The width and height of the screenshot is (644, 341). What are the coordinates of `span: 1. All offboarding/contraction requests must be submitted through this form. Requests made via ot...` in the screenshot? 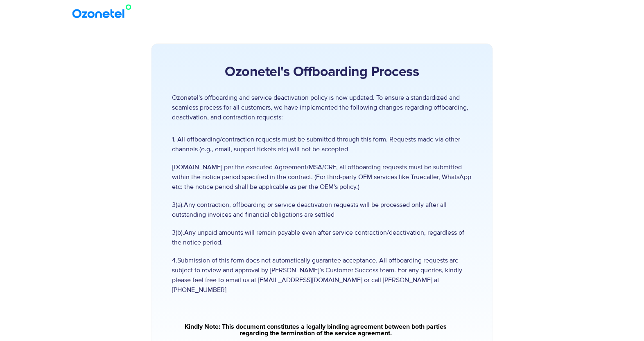 It's located at (322, 145).